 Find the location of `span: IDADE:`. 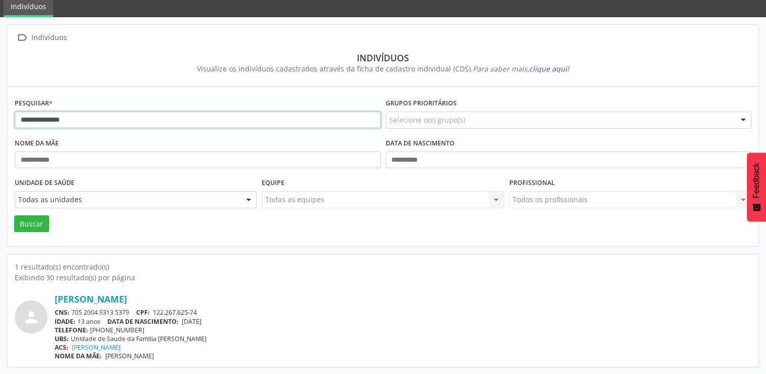

span: IDADE: is located at coordinates (65, 321).